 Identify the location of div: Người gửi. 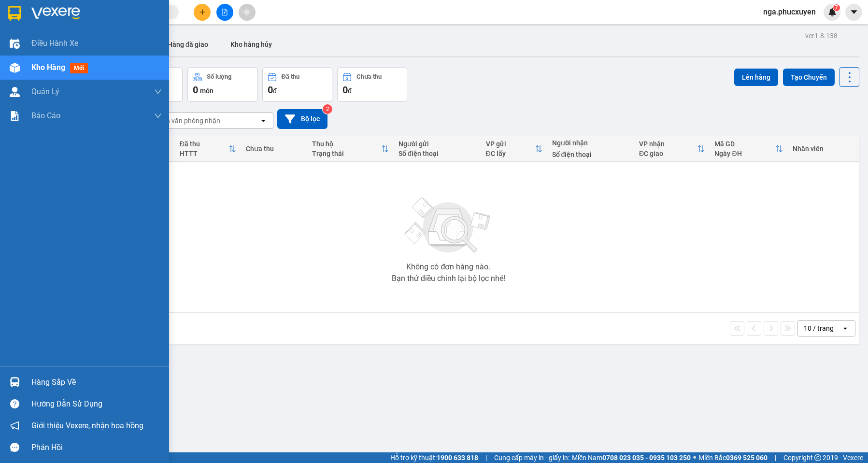
(437, 144).